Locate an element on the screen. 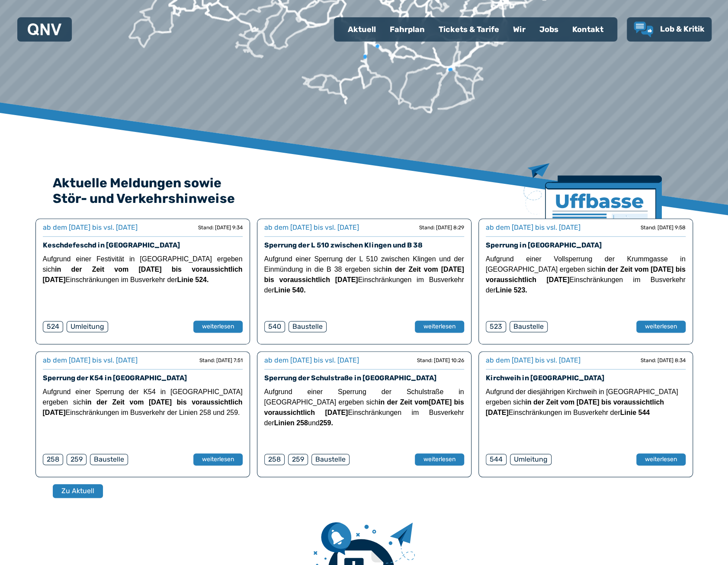 This screenshot has height=565, width=728. div: Aktuell is located at coordinates (362, 30).